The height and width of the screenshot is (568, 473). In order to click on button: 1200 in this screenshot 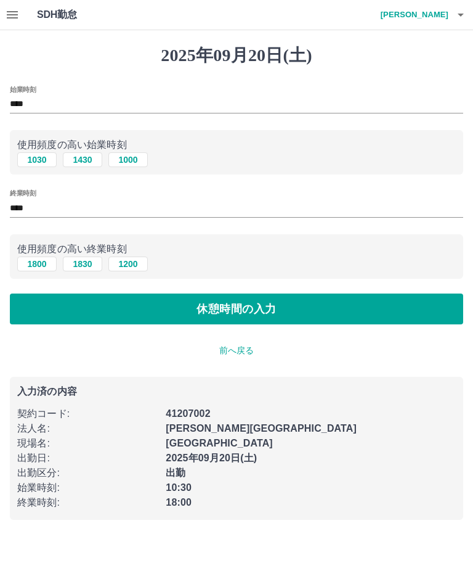, I will do `click(128, 264)`.